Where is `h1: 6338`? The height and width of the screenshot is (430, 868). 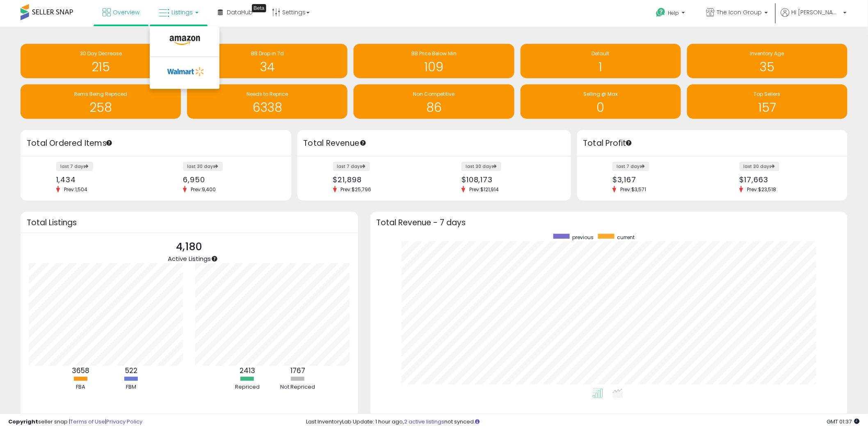
h1: 6338 is located at coordinates (267, 107).